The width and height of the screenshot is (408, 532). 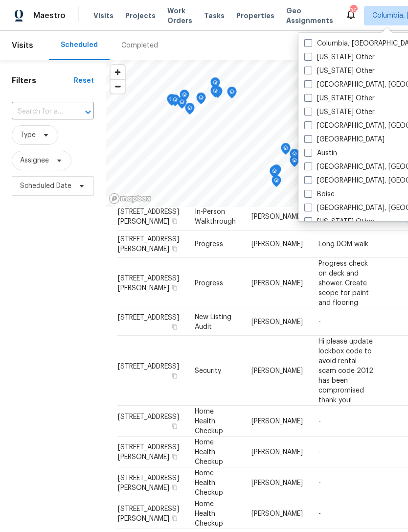 I want to click on span: Long DOM walk, so click(x=343, y=244).